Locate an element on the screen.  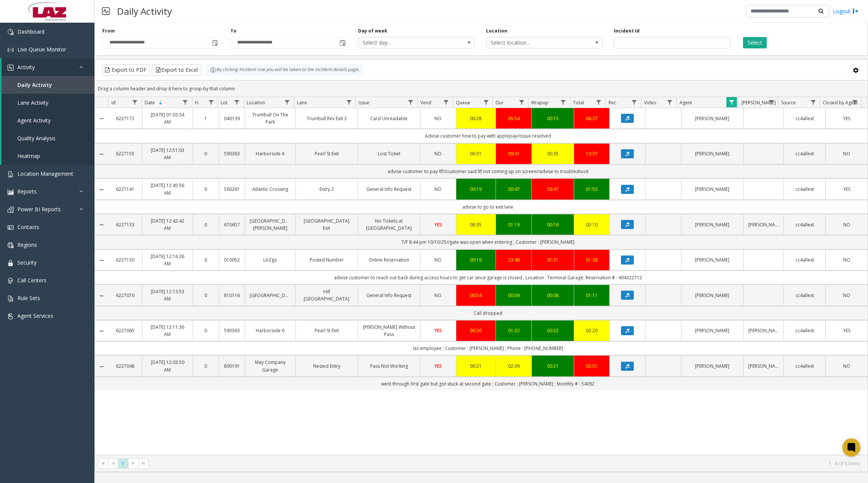
div: By clicking Incident row you will be taken to the incident details page. is located at coordinates (285, 70).